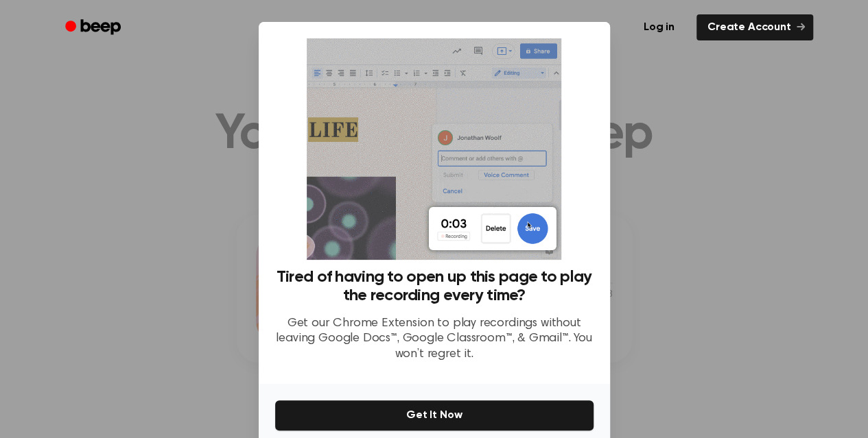 The width and height of the screenshot is (868, 438). Describe the element at coordinates (434, 415) in the screenshot. I see `button: Get It Now` at that location.